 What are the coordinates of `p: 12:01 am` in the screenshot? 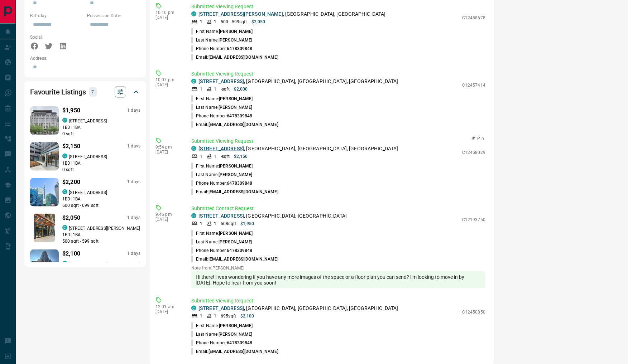 It's located at (168, 307).